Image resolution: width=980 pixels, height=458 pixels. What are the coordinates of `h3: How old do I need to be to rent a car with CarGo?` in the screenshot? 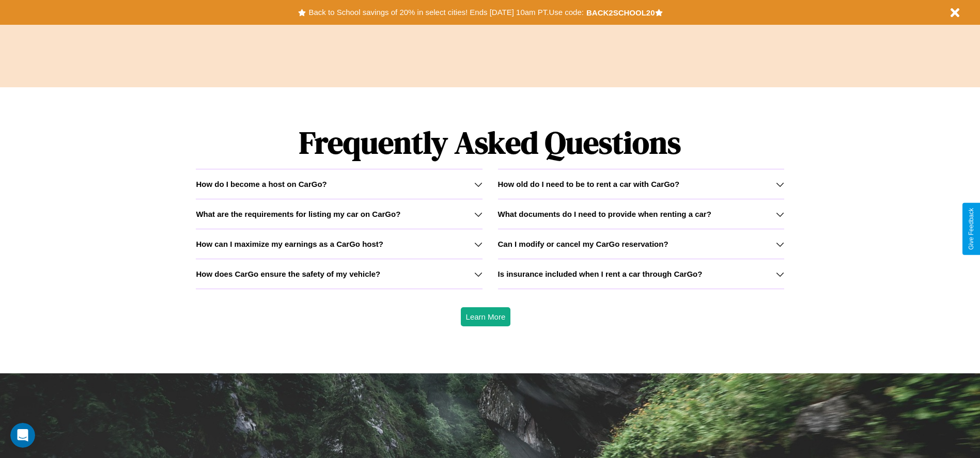 It's located at (589, 184).